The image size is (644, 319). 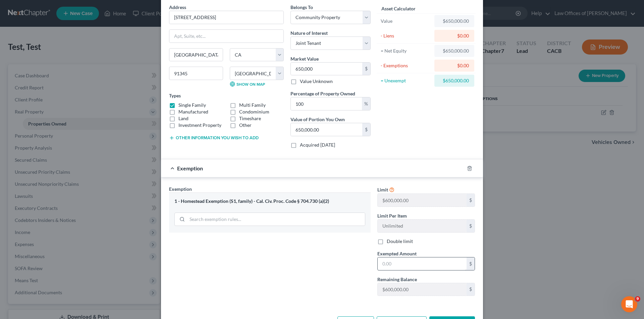 I want to click on label: Investment Property, so click(x=200, y=125).